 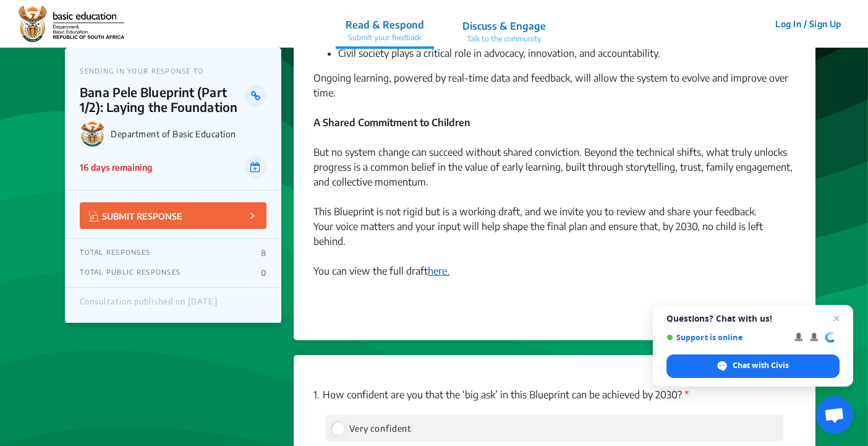 What do you see at coordinates (385, 25) in the screenshot?
I see `p: Read & Respond` at bounding box center [385, 25].